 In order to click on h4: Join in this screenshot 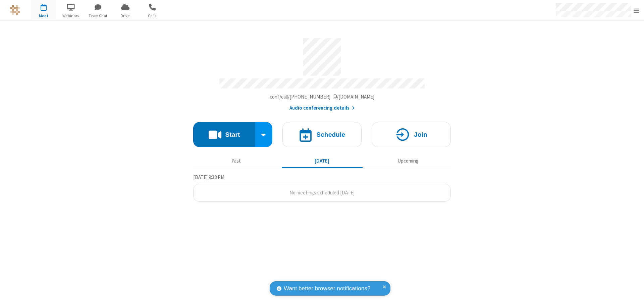, I will do `click(421, 134)`.